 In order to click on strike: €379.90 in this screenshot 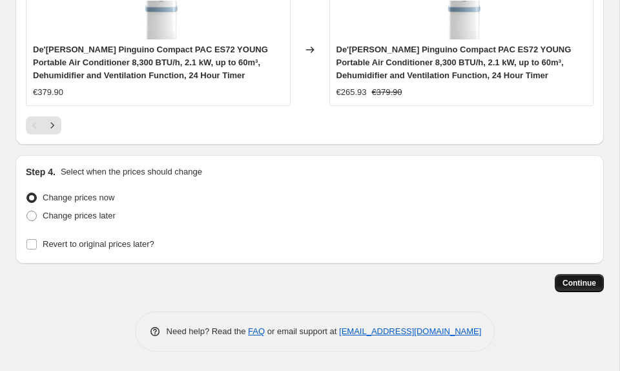, I will do `click(387, 92)`.